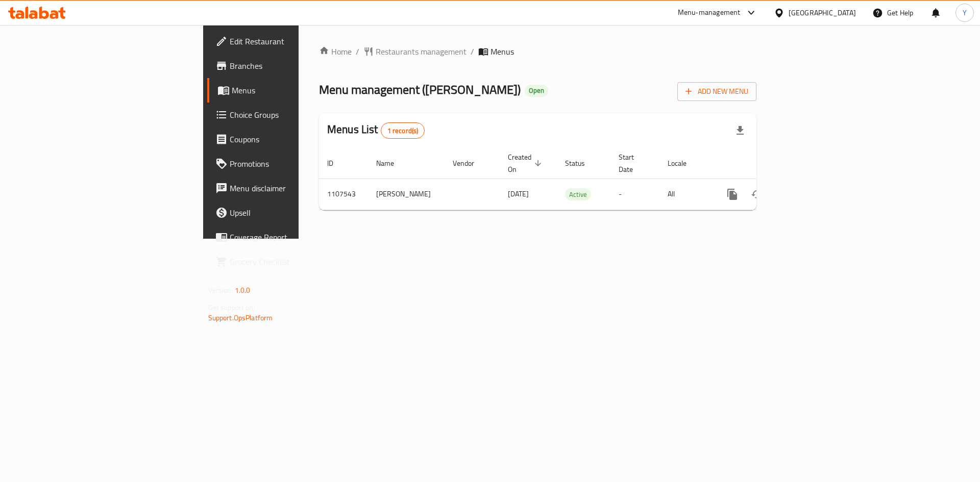 The image size is (980, 482). I want to click on span: Status, so click(582, 164).